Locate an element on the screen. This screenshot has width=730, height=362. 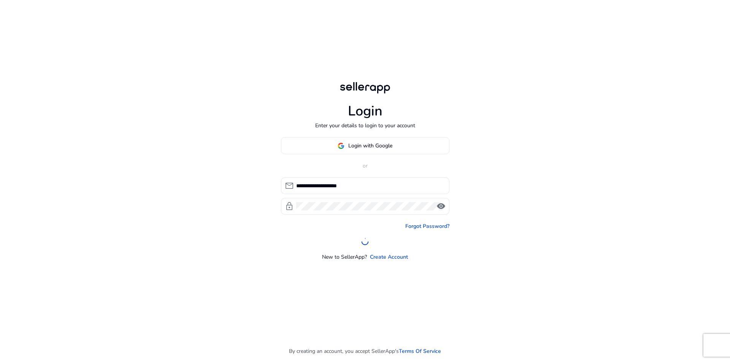
button: Login with Google is located at coordinates (365, 146).